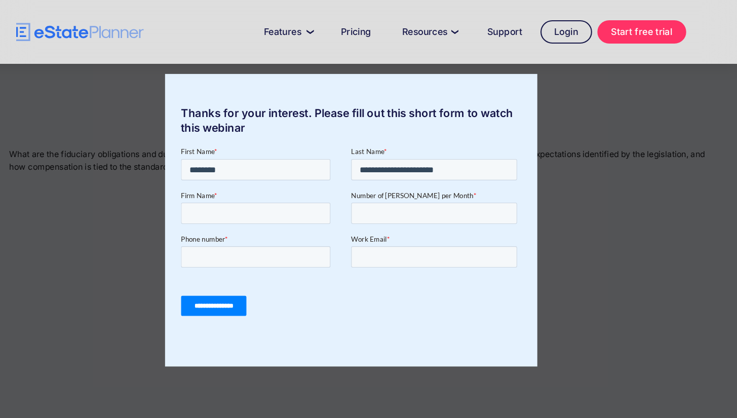  Describe the element at coordinates (369, 115) in the screenshot. I see `div: Thanks for your interest. Please fill out this short form to watch this webinar` at that location.